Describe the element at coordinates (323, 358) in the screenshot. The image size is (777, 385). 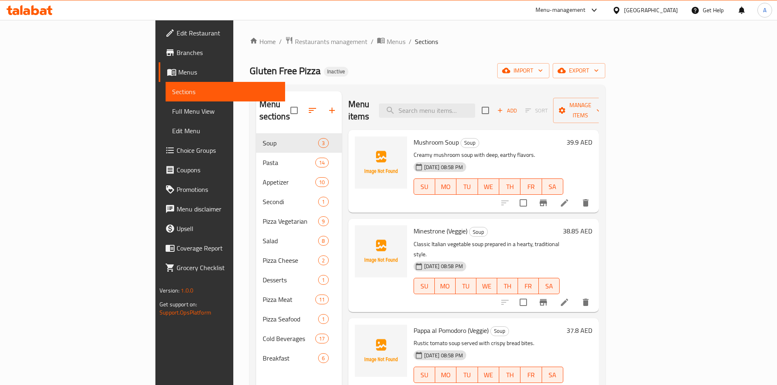
I see `span: 6` at that location.